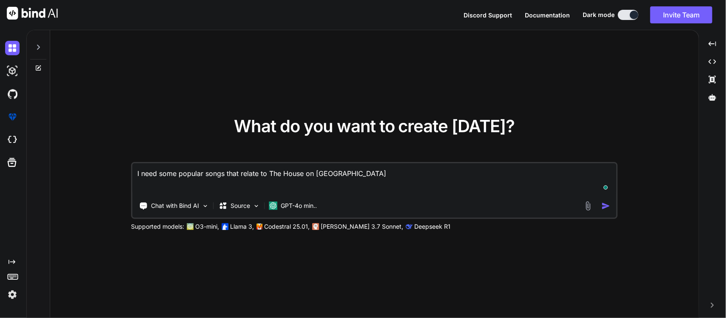 The height and width of the screenshot is (318, 726). What do you see at coordinates (205, 206) in the screenshot?
I see `img: Pick Tools` at bounding box center [205, 206].